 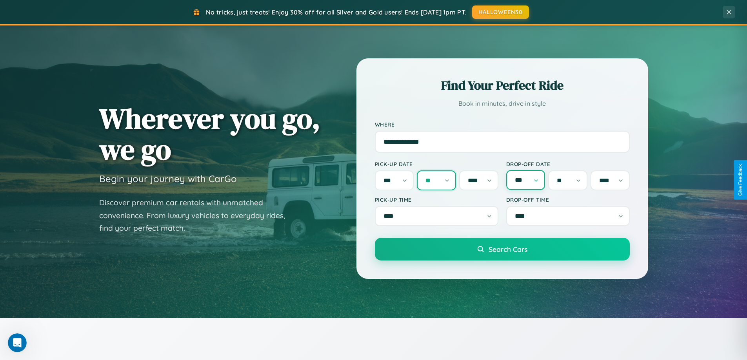 What do you see at coordinates (508, 249) in the screenshot?
I see `span: Search Cars` at bounding box center [508, 249].